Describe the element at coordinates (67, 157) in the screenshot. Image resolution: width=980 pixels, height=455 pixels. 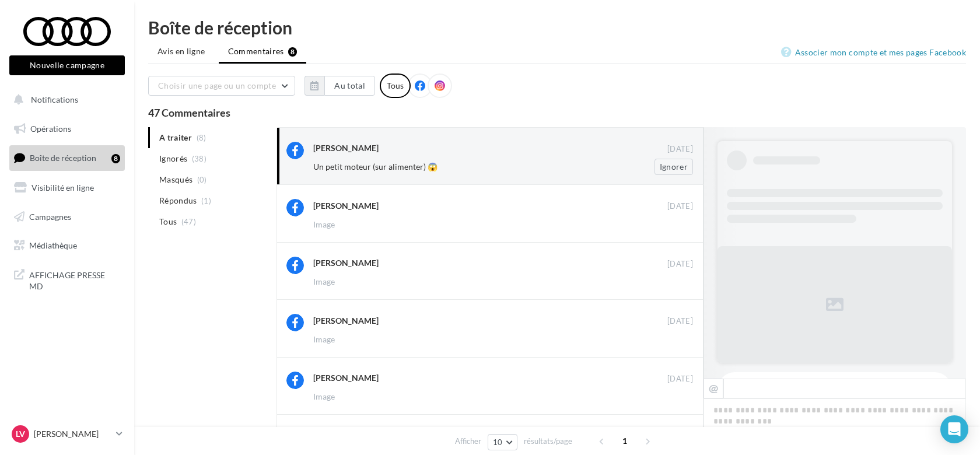
I see `a: Boîte de réception8` at that location.